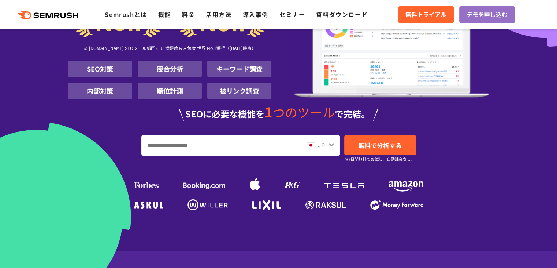 This screenshot has width=557, height=268. I want to click on span: つのツール, so click(304, 112).